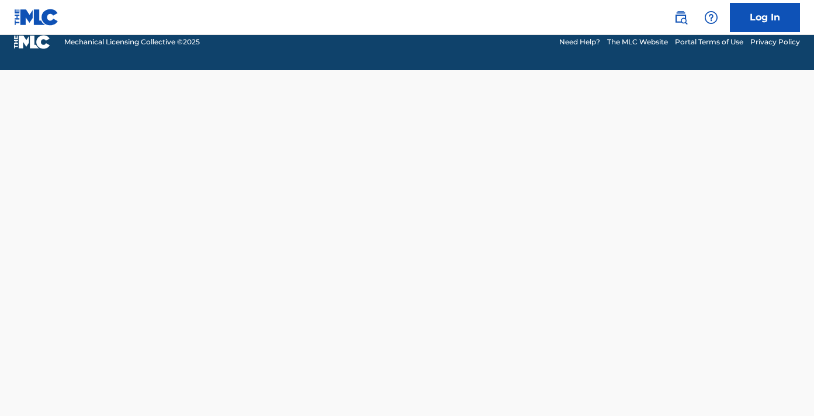 This screenshot has width=814, height=416. Describe the element at coordinates (711, 18) in the screenshot. I see `div: Help` at that location.